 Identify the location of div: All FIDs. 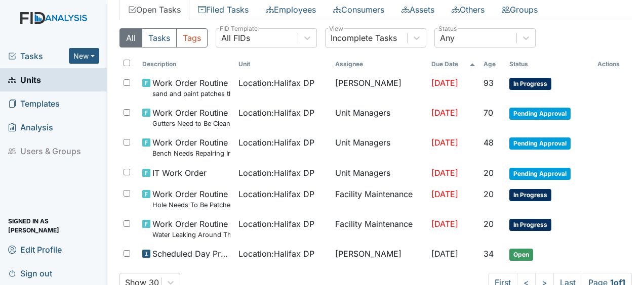
(235, 38).